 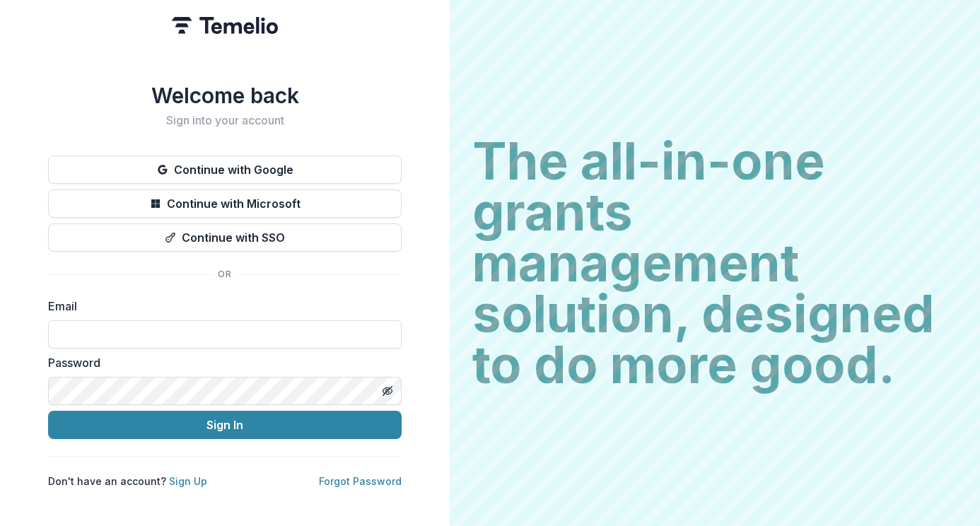 I want to click on button: Toggle password visibility, so click(x=388, y=390).